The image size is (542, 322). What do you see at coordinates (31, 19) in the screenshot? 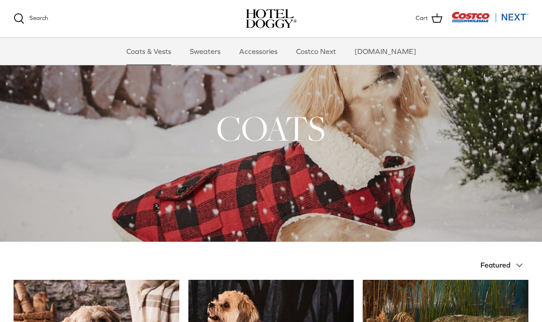
I see `a: Search` at bounding box center [31, 19].